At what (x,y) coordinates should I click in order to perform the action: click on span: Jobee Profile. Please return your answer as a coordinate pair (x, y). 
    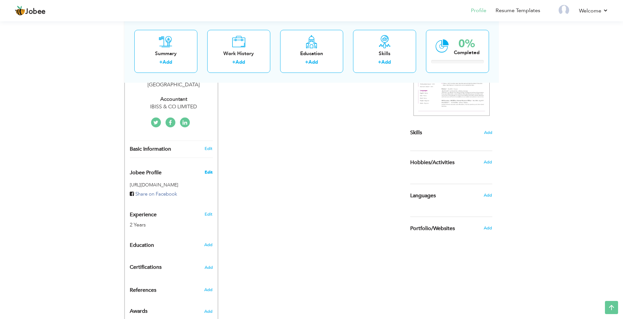
    Looking at the image, I should click on (145, 173).